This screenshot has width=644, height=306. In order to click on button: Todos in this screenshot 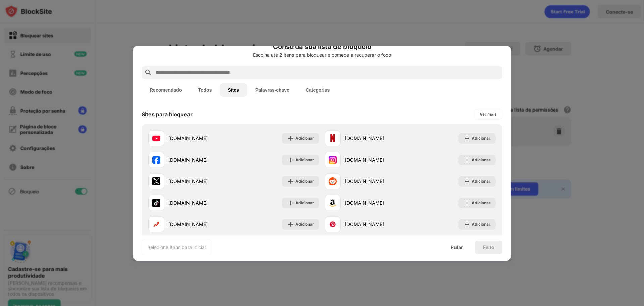, I will do `click(204, 90)`.